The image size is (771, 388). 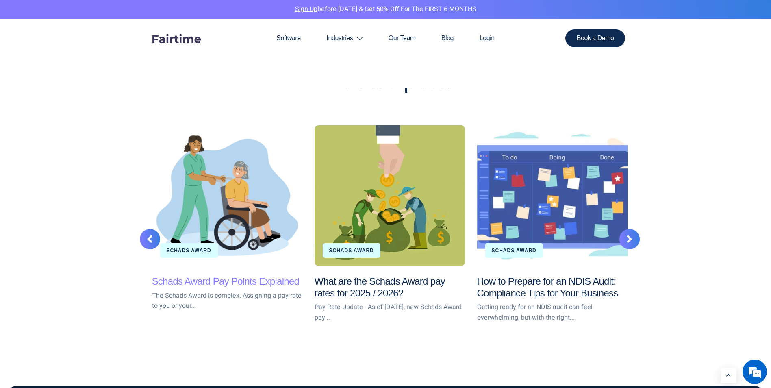 I want to click on span: We're online!, so click(x=80, y=143).